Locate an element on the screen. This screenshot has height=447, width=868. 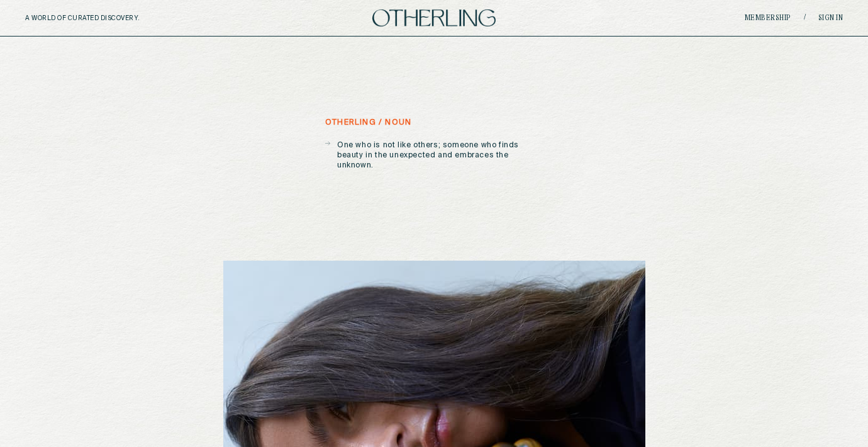
p: One who is not like others; someone who finds beauty in the unexpected and embraces the unknown. is located at coordinates (440, 155).